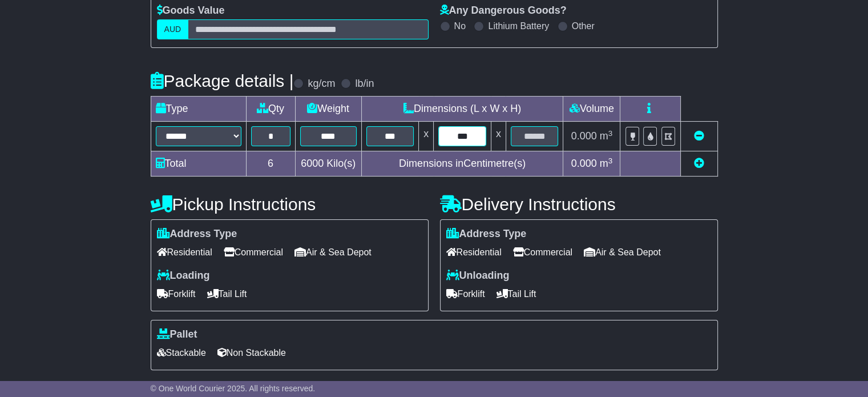 The height and width of the screenshot is (397, 868). Describe the element at coordinates (270, 164) in the screenshot. I see `td: 6` at that location.